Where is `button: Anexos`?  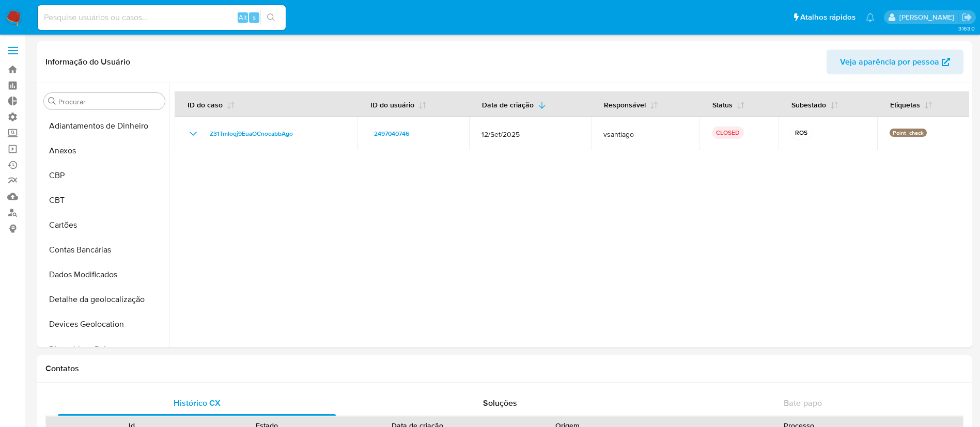 button: Anexos is located at coordinates (104, 151).